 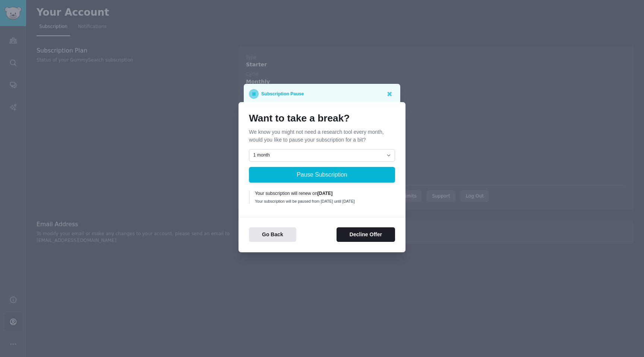 I want to click on div: Your subscription will renew on, so click(x=322, y=194).